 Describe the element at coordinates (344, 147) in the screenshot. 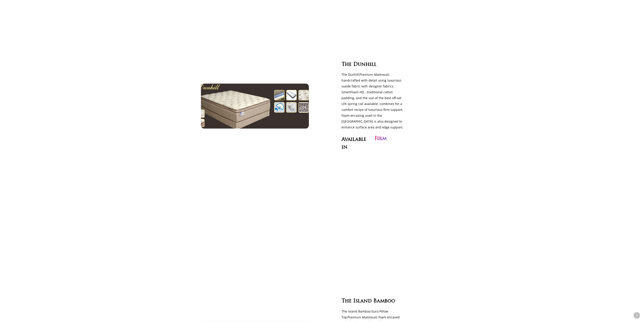

I see `span: in` at that location.